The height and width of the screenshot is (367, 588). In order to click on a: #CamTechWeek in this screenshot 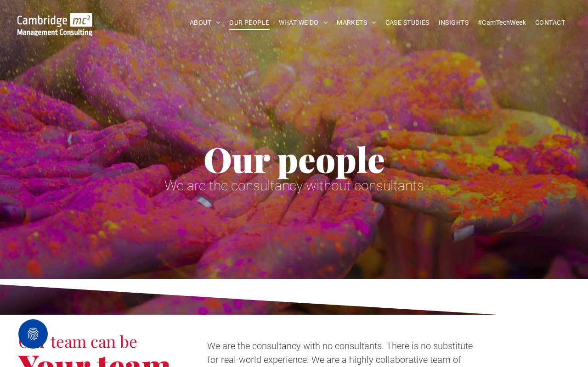, I will do `click(502, 22)`.